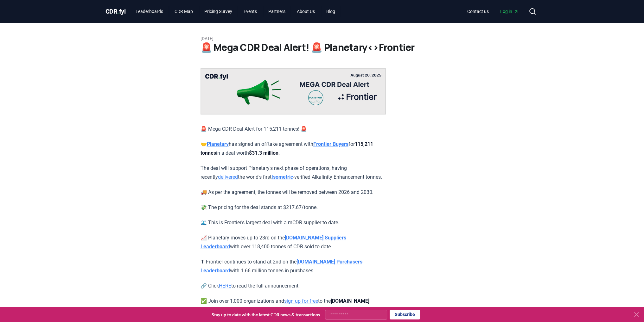  What do you see at coordinates (116, 11) in the screenshot?
I see `a: CDR.fyi` at bounding box center [116, 11].